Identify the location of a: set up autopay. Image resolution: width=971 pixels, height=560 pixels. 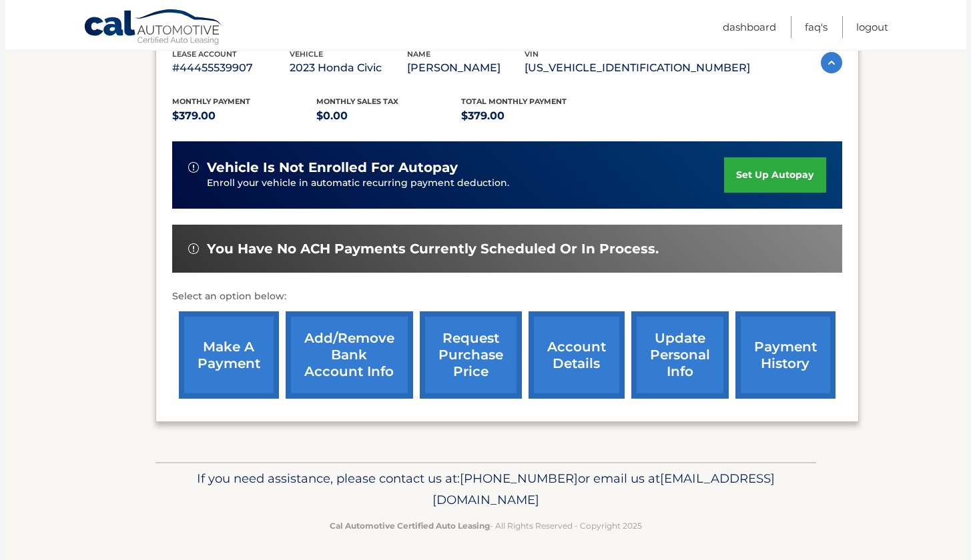
(774, 175).